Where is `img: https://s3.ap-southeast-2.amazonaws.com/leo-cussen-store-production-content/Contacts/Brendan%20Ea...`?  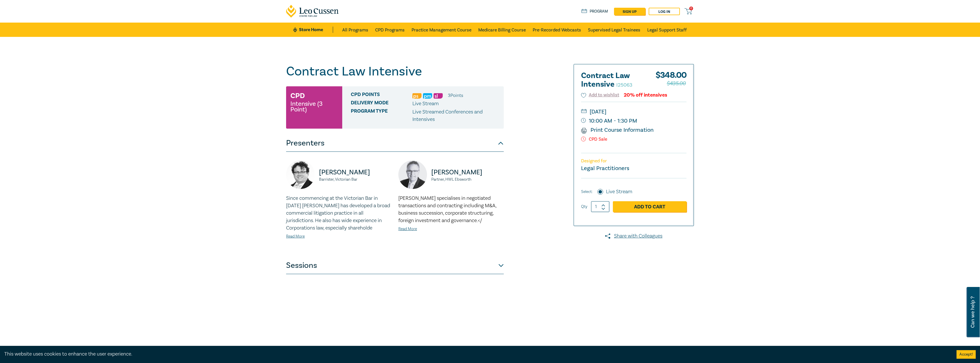
img: https://s3.ap-southeast-2.amazonaws.com/leo-cussen-store-production-content/Contacts/Brendan%20Ea... is located at coordinates (412, 175).